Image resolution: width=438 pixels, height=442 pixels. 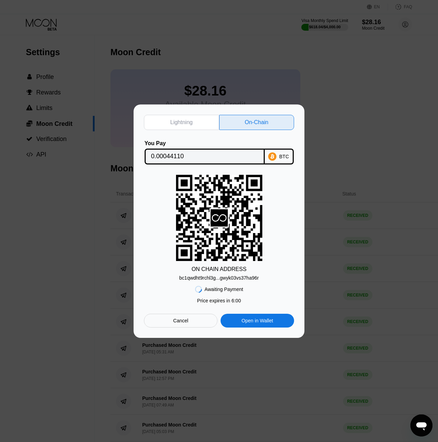 I want to click on div: Awaiting Payment, so click(x=224, y=290).